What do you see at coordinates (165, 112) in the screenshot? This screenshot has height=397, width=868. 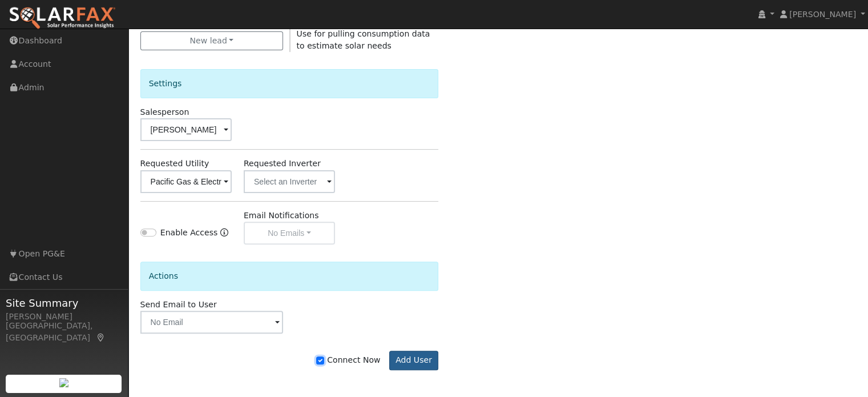 I see `label: Salesperson` at bounding box center [165, 112].